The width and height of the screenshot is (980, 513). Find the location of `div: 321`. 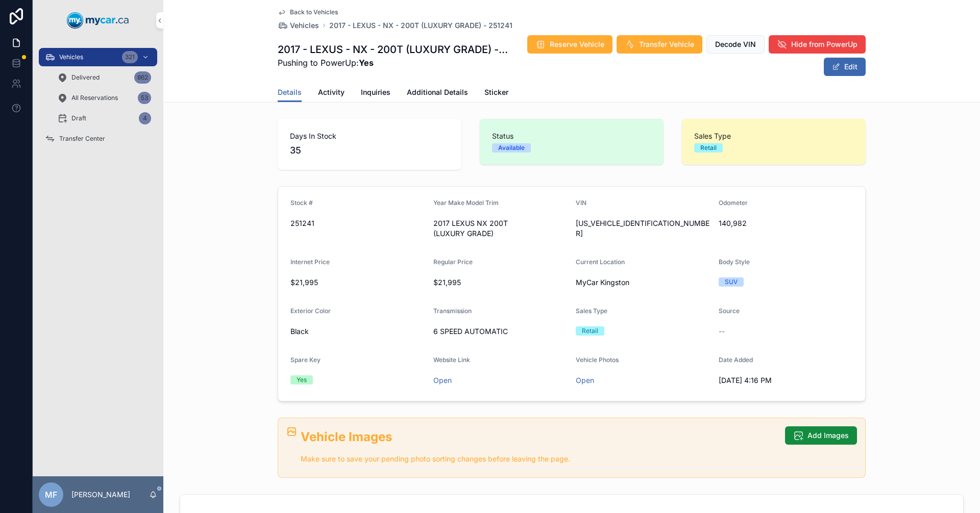

div: 321 is located at coordinates (130, 57).